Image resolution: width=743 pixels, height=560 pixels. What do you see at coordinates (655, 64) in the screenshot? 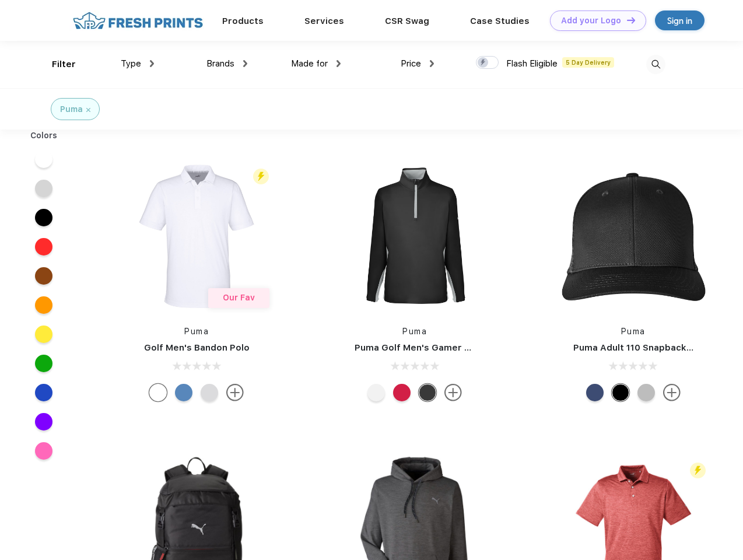
I see `img: desktop_search.svg` at bounding box center [655, 64].